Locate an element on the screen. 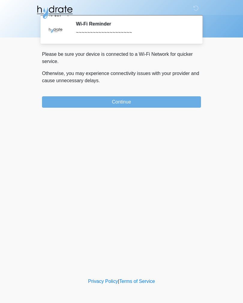  p: Otherwise, you may experience connectivity issues with your provider and cause unnecessary delays is located at coordinates (122, 77).